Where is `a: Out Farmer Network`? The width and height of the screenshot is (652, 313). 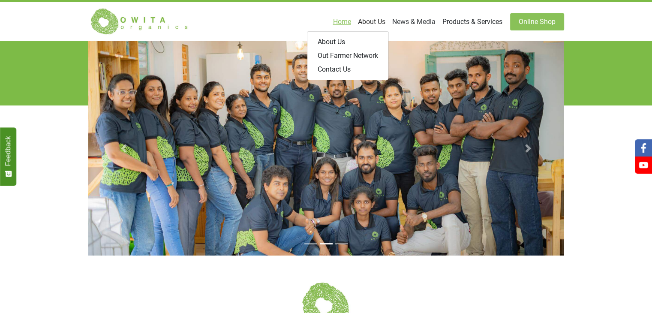 a: Out Farmer Network is located at coordinates (348, 56).